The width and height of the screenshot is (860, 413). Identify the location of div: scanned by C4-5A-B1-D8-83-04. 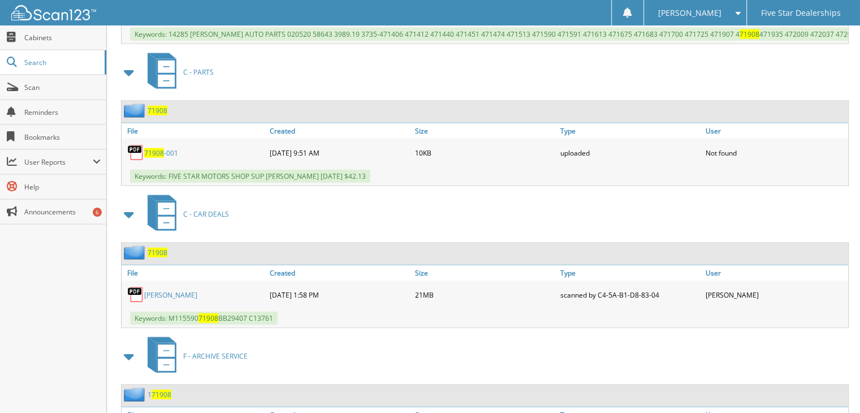
(630, 295).